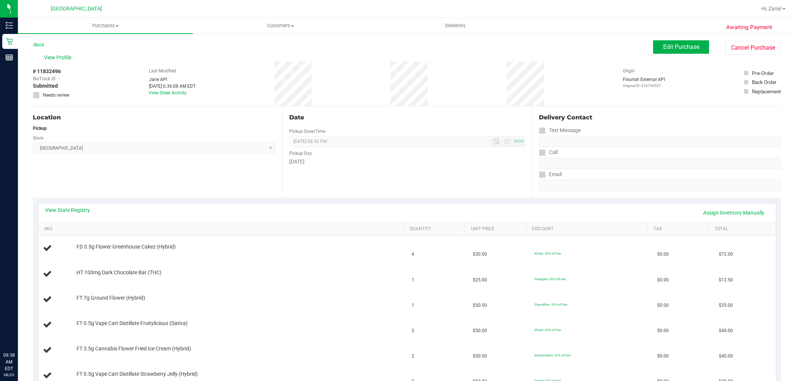  I want to click on span: FT 3.5g Cannabis Flower Fried Ice Cream (Hybrid), so click(134, 349).